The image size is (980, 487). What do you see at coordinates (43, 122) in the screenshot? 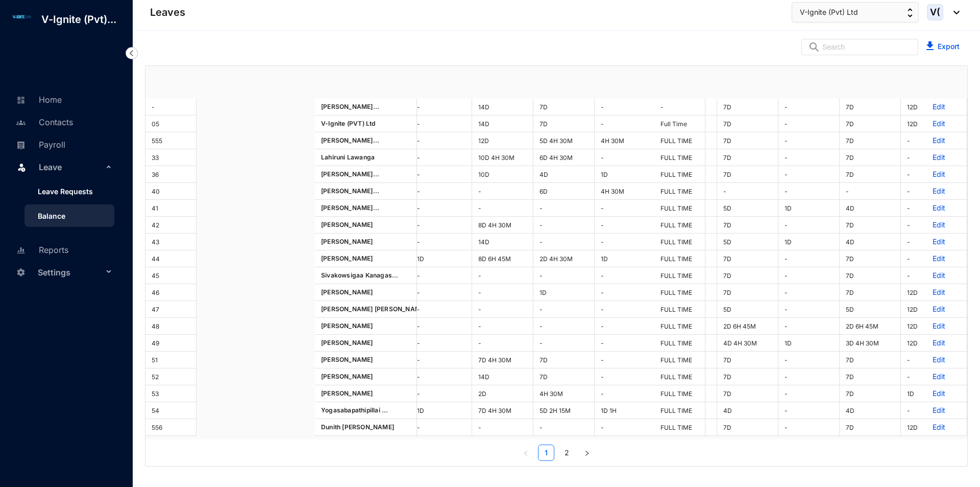
I see `a: Contacts` at bounding box center [43, 122].